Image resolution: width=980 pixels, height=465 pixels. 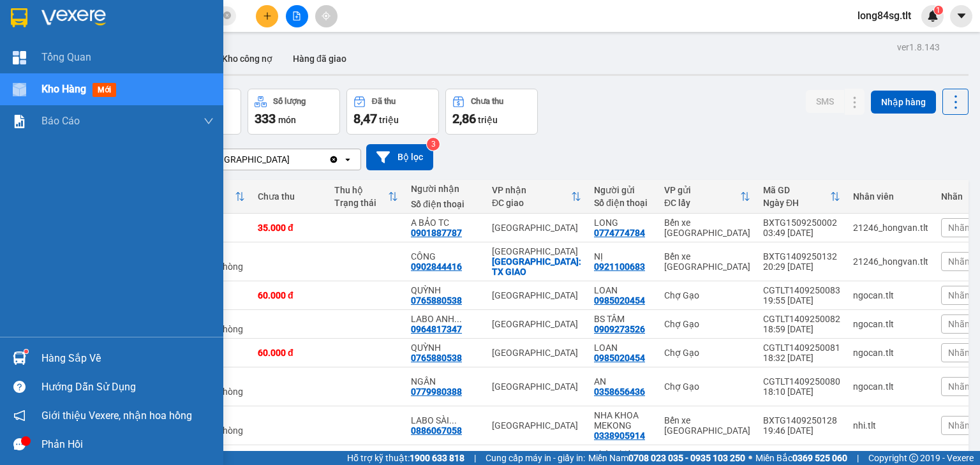 What do you see at coordinates (796, 203) in the screenshot?
I see `div: Ngày ĐH` at bounding box center [796, 203].